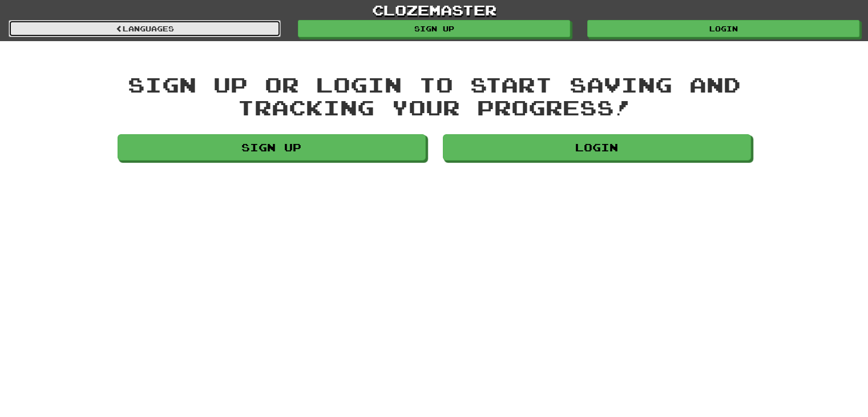  Describe the element at coordinates (435, 95) in the screenshot. I see `div: Sign up or login to start saving and tracking your progress!` at that location.